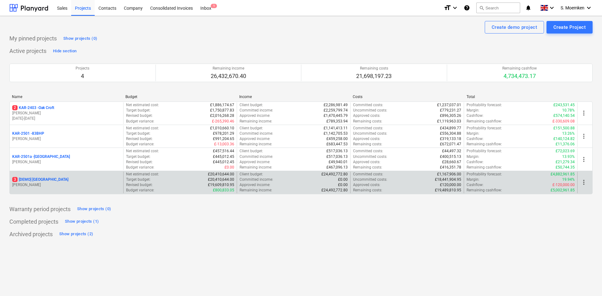 The width and height of the screenshot is (602, 296). I want to click on div: Show projects (1), so click(82, 222).